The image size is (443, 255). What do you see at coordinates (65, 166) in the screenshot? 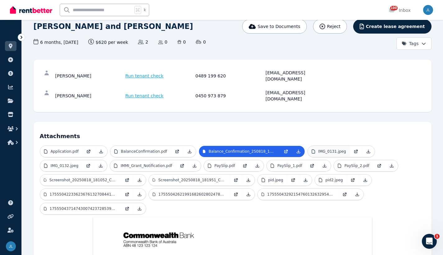
I see `p: IMG_0132.jpeg` at bounding box center [65, 166].